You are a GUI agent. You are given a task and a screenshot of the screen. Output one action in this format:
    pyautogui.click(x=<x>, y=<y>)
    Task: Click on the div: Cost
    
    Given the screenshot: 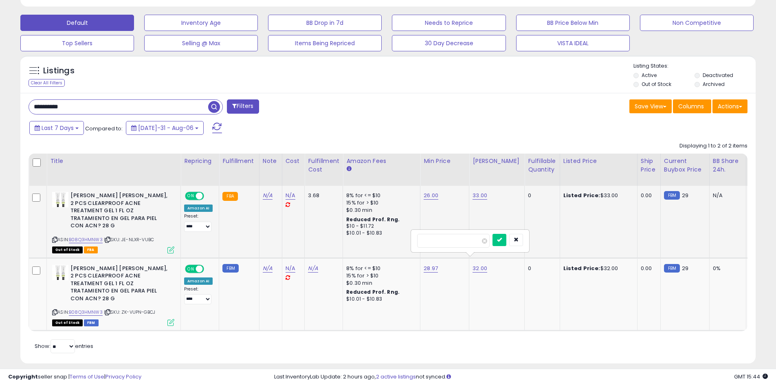 What is the action you would take?
    pyautogui.click(x=293, y=161)
    